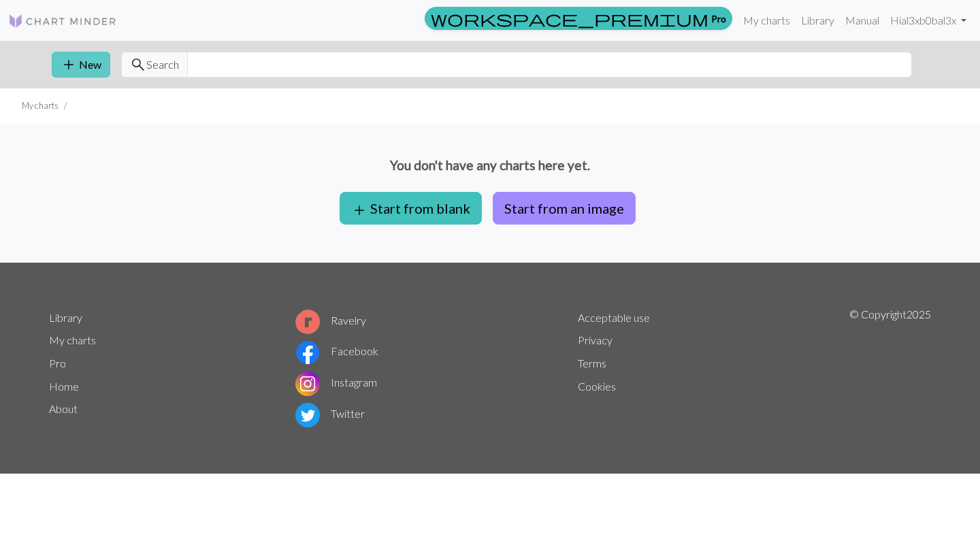  What do you see at coordinates (613, 317) in the screenshot?
I see `a: Acceptable use` at bounding box center [613, 317].